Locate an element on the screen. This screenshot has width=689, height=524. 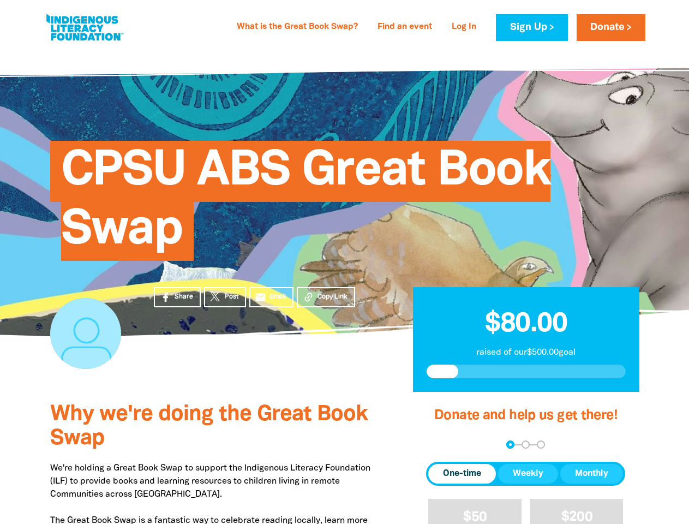
span: Post is located at coordinates (231, 297).